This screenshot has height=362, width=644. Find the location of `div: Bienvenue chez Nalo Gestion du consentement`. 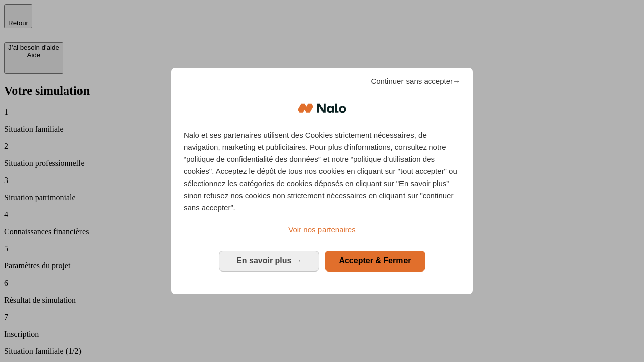

div: Bienvenue chez Nalo Gestion du consentement is located at coordinates (322, 181).